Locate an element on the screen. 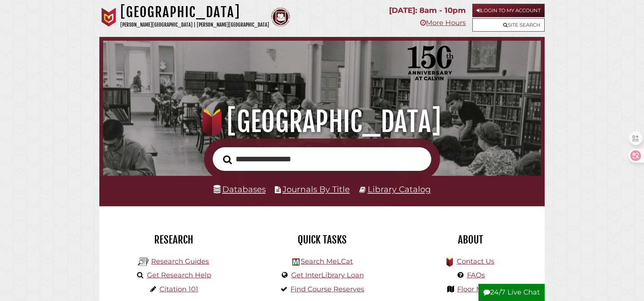 This screenshot has width=644, height=301. i: Search is located at coordinates (227, 160).